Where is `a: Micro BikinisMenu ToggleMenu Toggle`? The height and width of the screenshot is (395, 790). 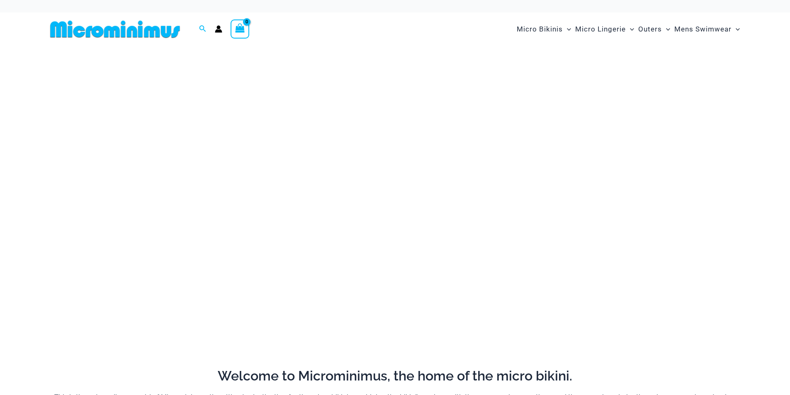
a: Micro BikinisMenu ToggleMenu Toggle is located at coordinates (544, 29).